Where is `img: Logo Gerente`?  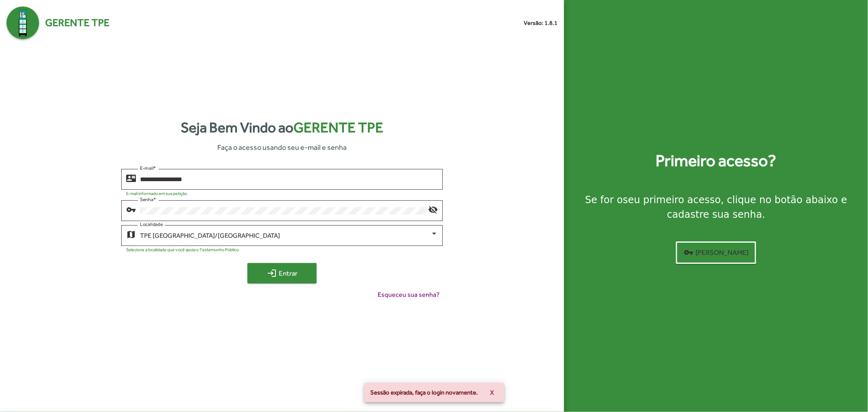
img: Logo Gerente is located at coordinates (23, 23).